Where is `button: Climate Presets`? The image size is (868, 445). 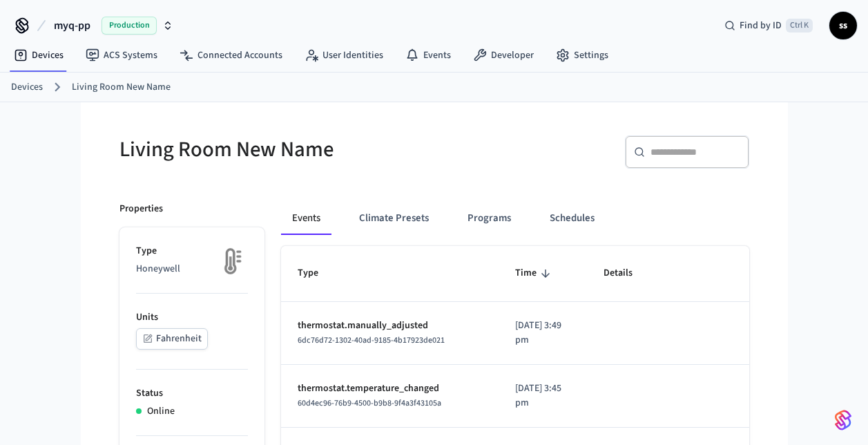 button: Climate Presets is located at coordinates (393, 219).